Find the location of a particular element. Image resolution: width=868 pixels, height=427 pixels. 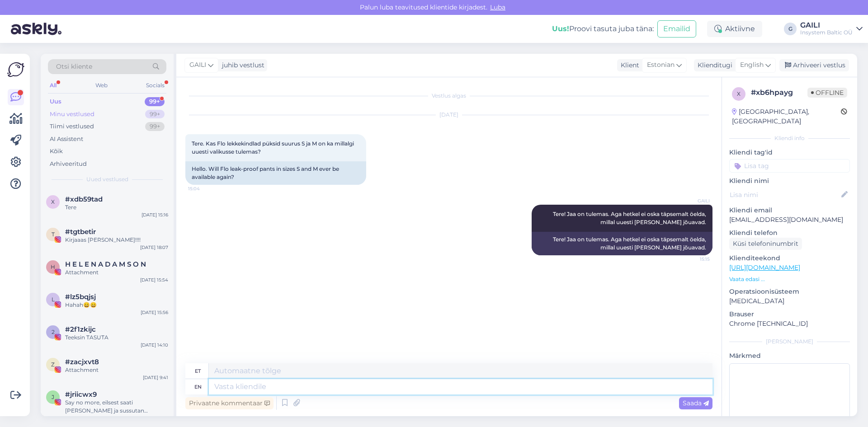

p: Kliendi email is located at coordinates (789, 210).